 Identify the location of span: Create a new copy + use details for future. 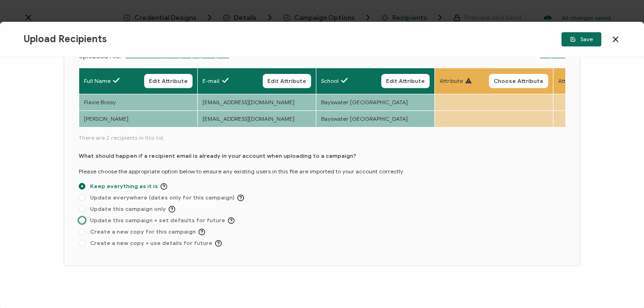
(154, 243).